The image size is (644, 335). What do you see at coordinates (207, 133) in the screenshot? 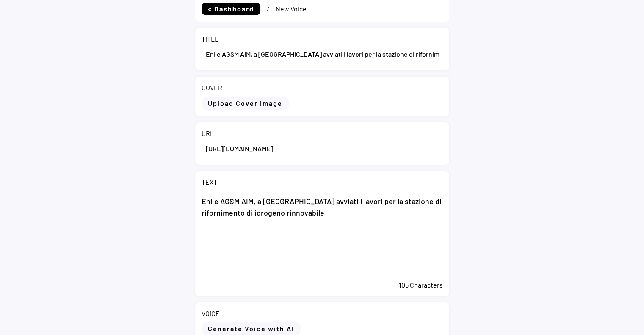
I see `div: URL` at bounding box center [207, 133].